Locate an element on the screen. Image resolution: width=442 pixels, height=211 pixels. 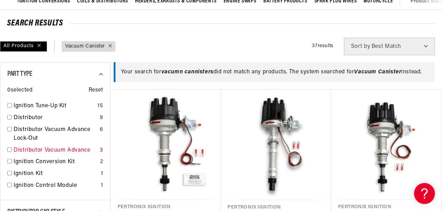
span: 0 selected is located at coordinates (20, 90).